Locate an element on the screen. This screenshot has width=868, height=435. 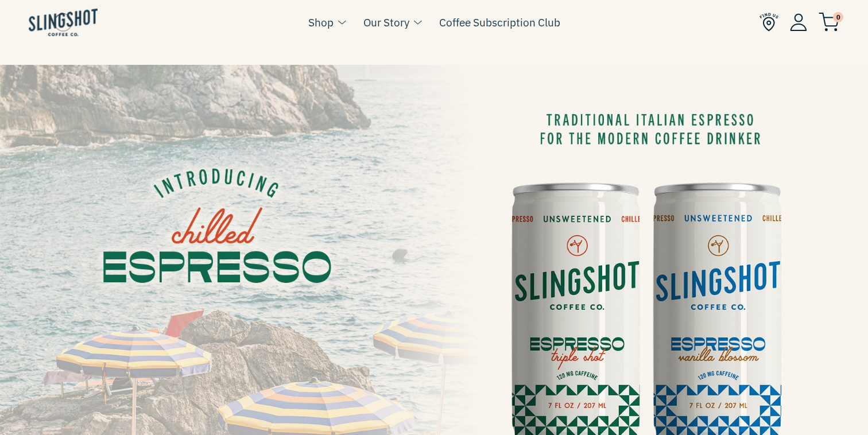
img: Account is located at coordinates (798, 22).